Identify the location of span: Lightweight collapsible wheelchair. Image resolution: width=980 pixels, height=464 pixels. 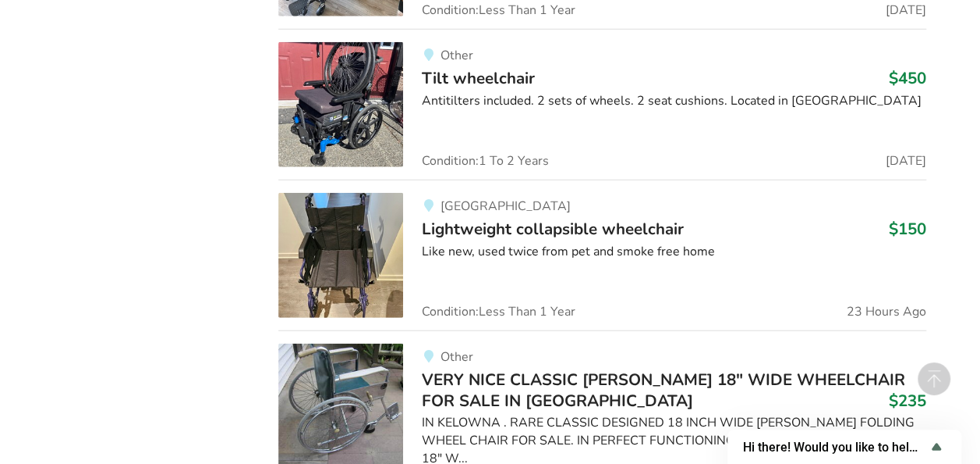
(553, 229).